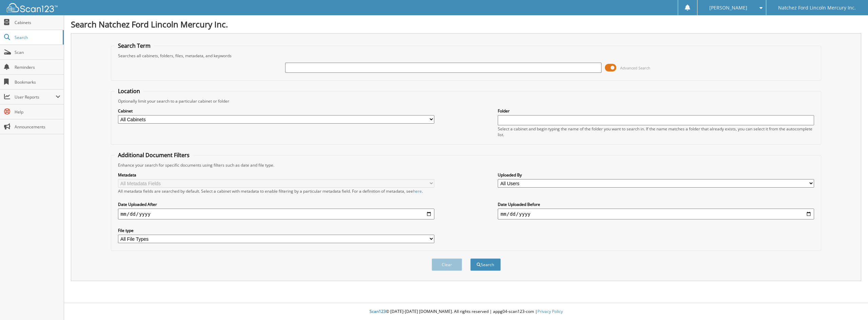 This screenshot has width=868, height=320. I want to click on span: Search, so click(37, 37).